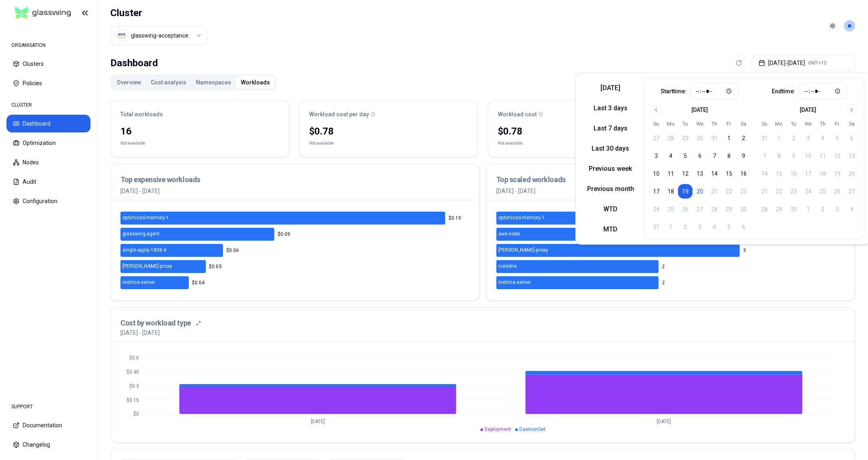  Describe the element at coordinates (671, 156) in the screenshot. I see `button: 4` at that location.